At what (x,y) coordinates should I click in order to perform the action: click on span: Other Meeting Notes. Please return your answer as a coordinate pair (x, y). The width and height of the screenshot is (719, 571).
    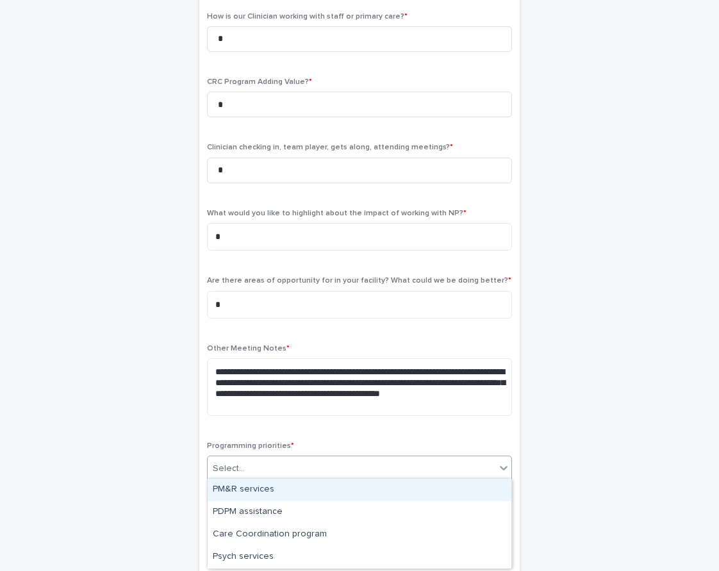
    Looking at the image, I should click on (248, 349).